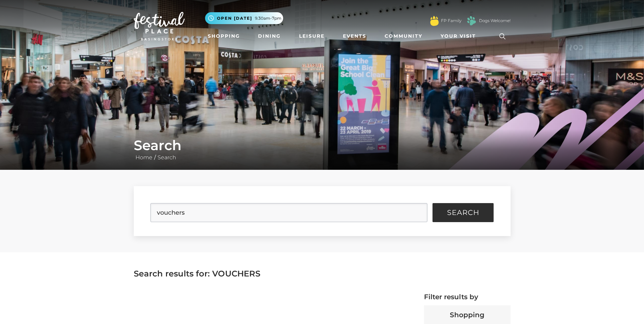 This screenshot has height=324, width=644. What do you see at coordinates (289, 212) in the screenshot?
I see `input: Search Site` at bounding box center [289, 212].